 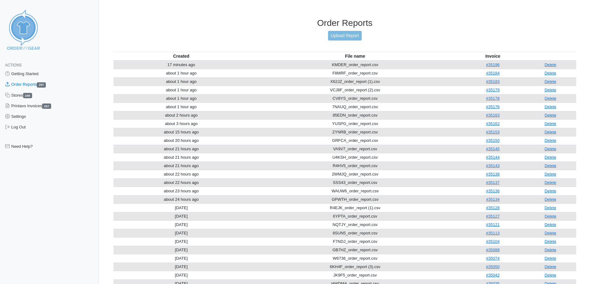 I want to click on td: 6KH4F_order_report (3).csv, so click(x=355, y=267).